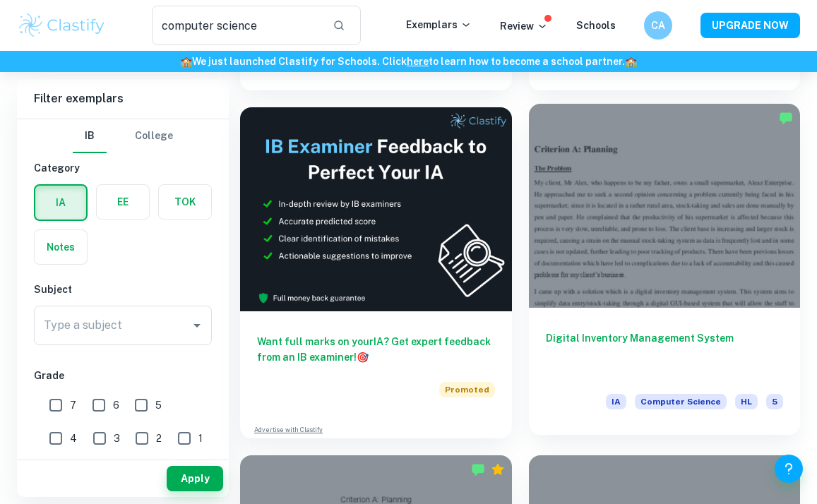  Describe the element at coordinates (154, 136) in the screenshot. I see `button: College` at that location.